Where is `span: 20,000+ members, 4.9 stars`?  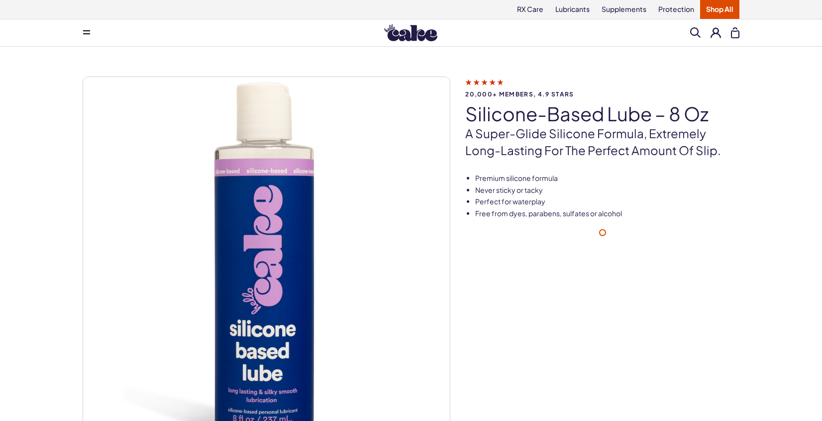
span: 20,000+ members, 4.9 stars is located at coordinates (602, 94).